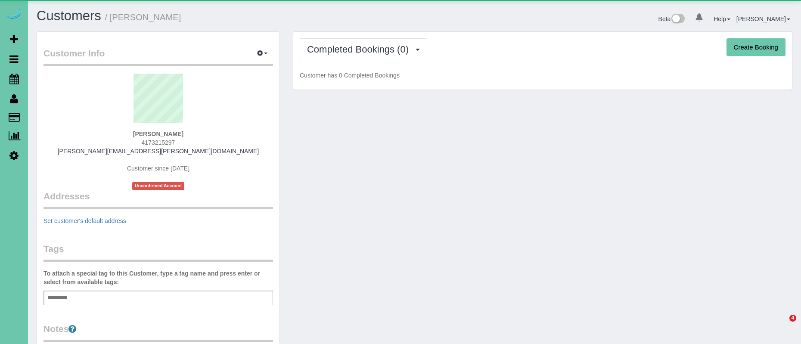 This screenshot has height=344, width=801. I want to click on a: Automaid Logo, so click(14, 15).